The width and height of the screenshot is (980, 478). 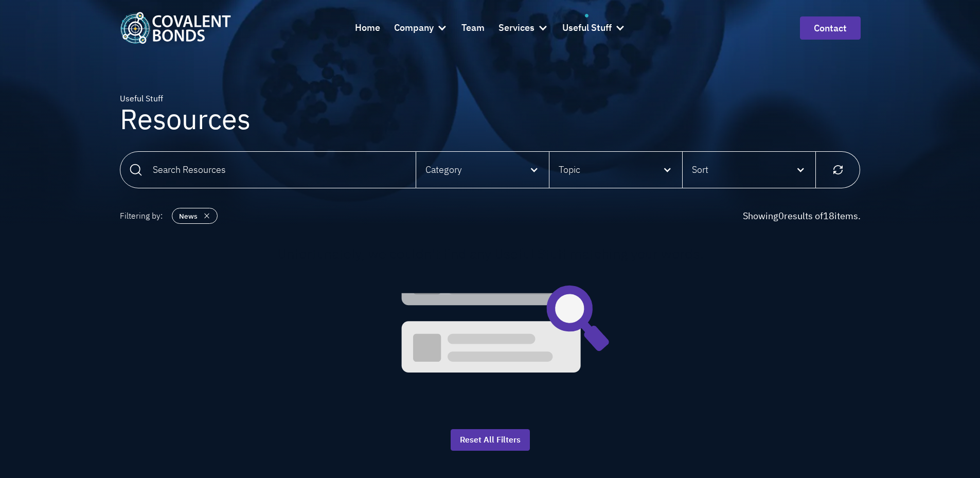 What do you see at coordinates (368, 27) in the screenshot?
I see `a: Home` at bounding box center [368, 27].